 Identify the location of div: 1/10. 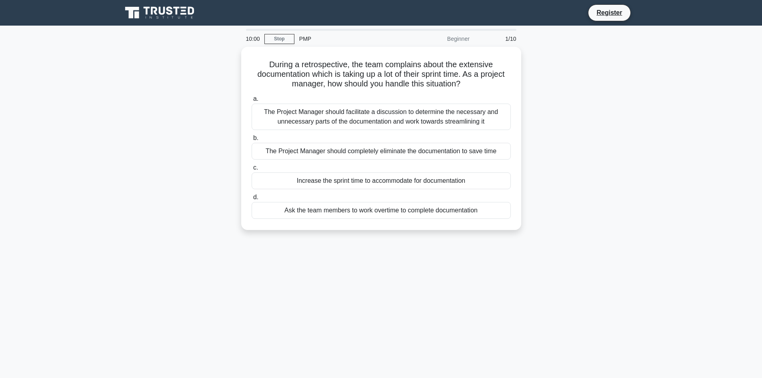
(497, 39).